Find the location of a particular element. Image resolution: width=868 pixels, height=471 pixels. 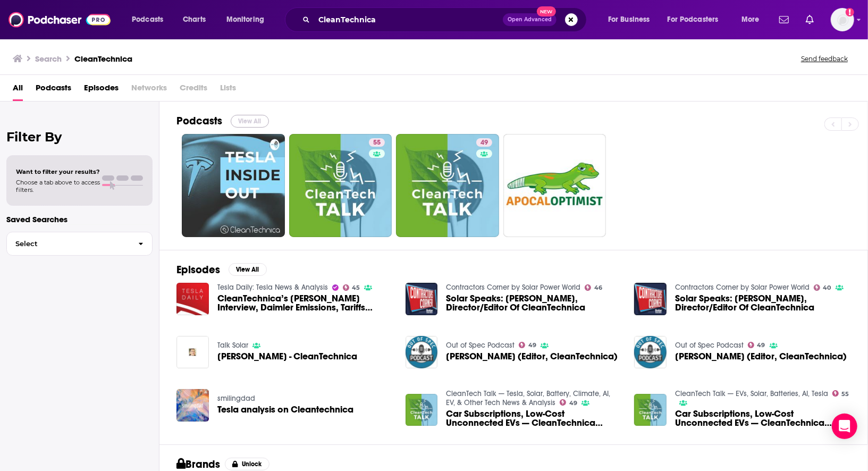

button: Unlock is located at coordinates (247, 465).